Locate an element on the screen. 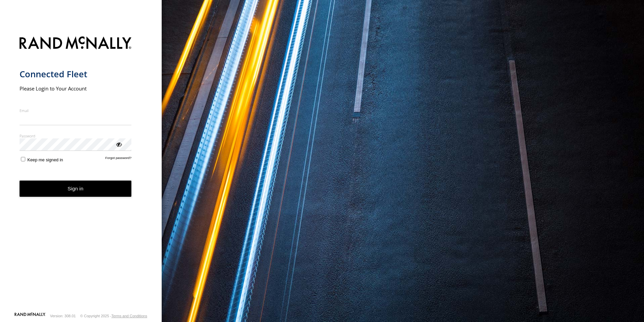 The height and width of the screenshot is (322, 644). a: Terms and Conditions is located at coordinates (129, 316).